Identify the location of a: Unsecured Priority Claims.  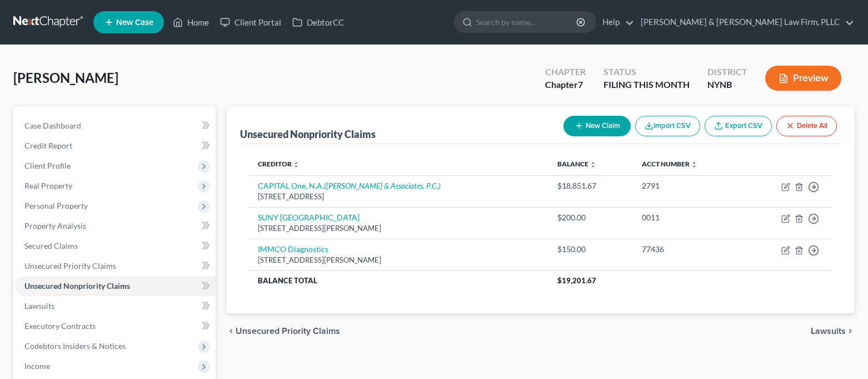
(115, 266).